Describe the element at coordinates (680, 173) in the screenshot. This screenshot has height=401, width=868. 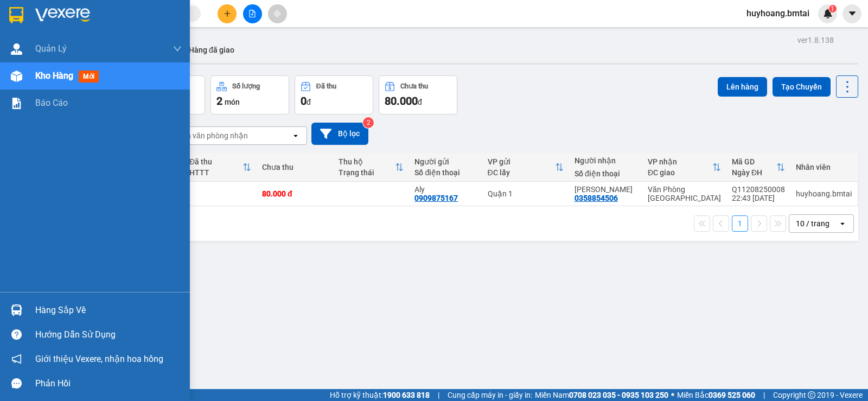
I see `div: ĐC giao` at that location.